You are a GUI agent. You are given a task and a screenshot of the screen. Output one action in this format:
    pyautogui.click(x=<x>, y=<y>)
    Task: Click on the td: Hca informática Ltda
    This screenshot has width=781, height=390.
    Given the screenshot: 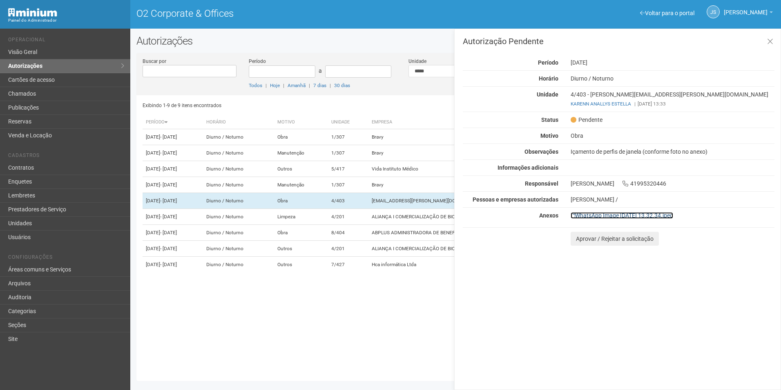 What is the action you would take?
    pyautogui.click(x=480, y=264)
    